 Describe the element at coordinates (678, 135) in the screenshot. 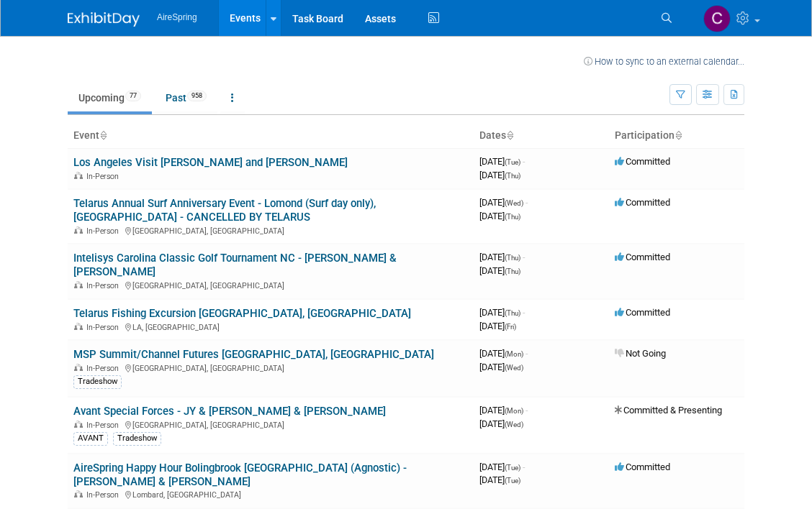

I see `a: Sort by Participation Type` at that location.